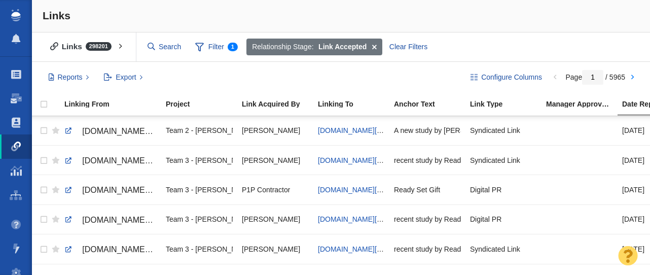 Image resolution: width=650 pixels, height=275 pixels. Describe the element at coordinates (512, 77) in the screenshot. I see `span: Configure Columns` at that location.